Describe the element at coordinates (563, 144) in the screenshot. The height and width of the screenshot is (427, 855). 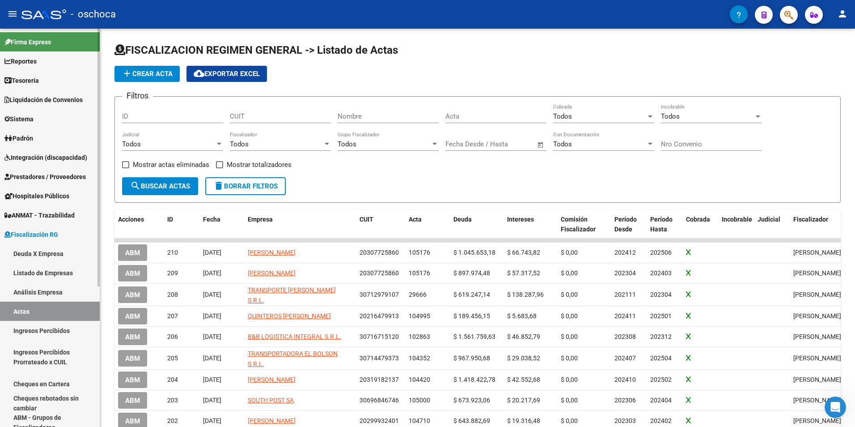
I see `span: Todos` at that location.